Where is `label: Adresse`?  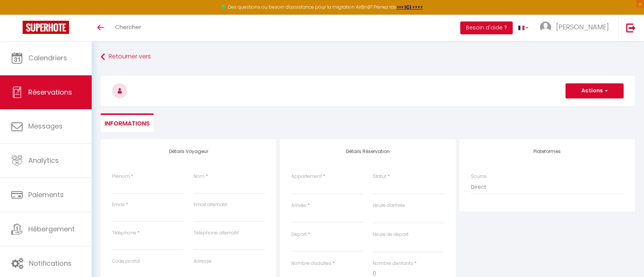
label: Adresse is located at coordinates (203, 261).